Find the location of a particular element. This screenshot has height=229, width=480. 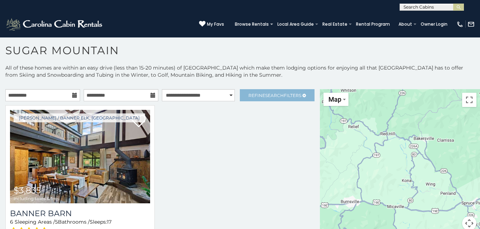

a: RefineSearchFilters is located at coordinates (277, 95).